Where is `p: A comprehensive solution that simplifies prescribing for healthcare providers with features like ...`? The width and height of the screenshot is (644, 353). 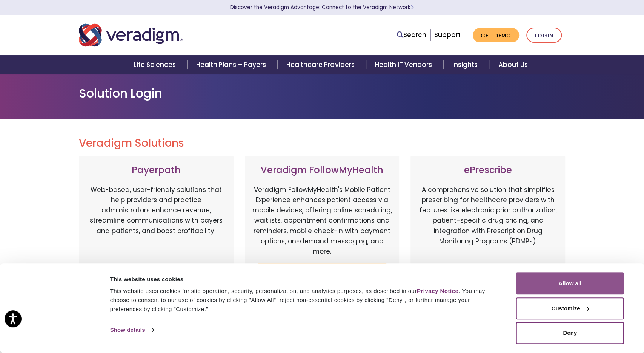
p: A comprehensive solution that simplifies prescribing for healthcare providers with features like ... is located at coordinates (488, 225).